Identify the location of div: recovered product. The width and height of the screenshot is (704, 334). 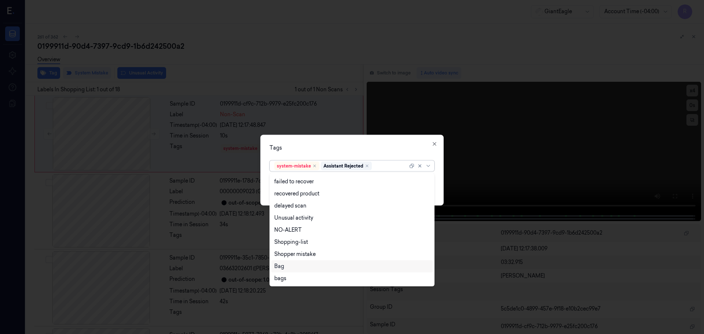
(296, 193).